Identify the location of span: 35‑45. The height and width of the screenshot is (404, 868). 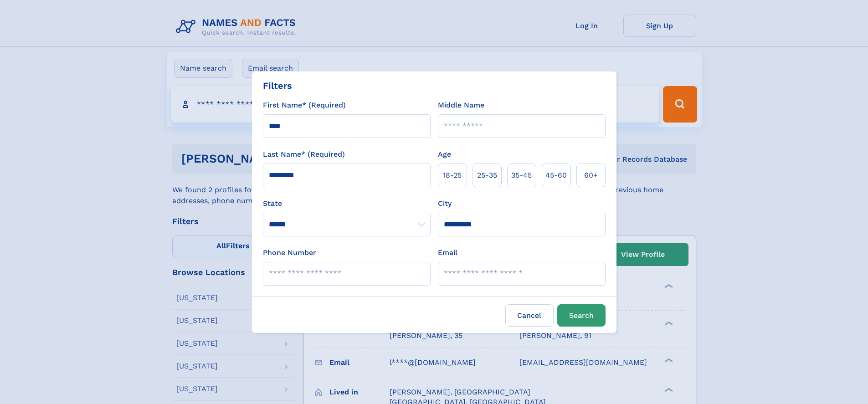
(521, 176).